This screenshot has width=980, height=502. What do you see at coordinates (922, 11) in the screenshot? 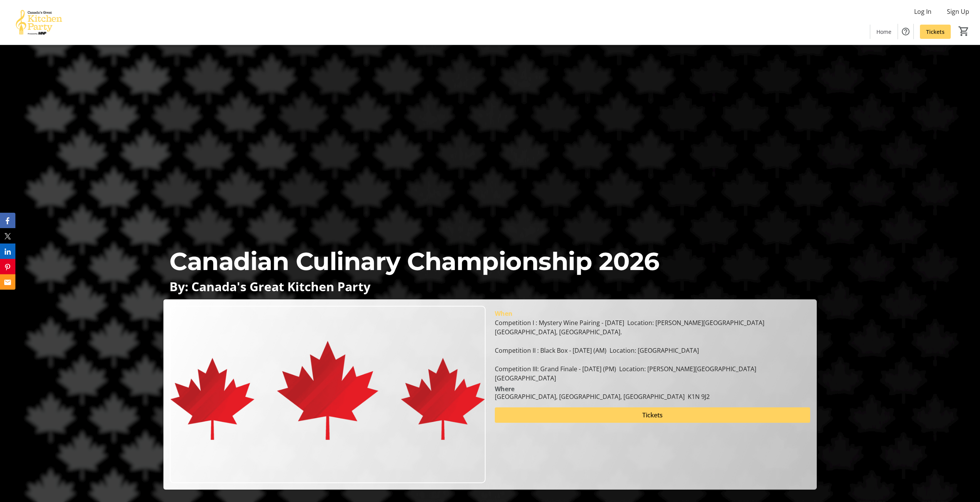
I see `button: Log In` at bounding box center [922, 11].